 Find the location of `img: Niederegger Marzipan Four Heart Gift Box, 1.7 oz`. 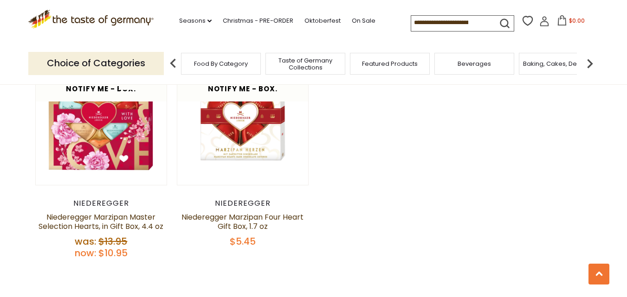

img: Niederegger Marzipan Four Heart Gift Box, 1.7 oz is located at coordinates (243, 119).